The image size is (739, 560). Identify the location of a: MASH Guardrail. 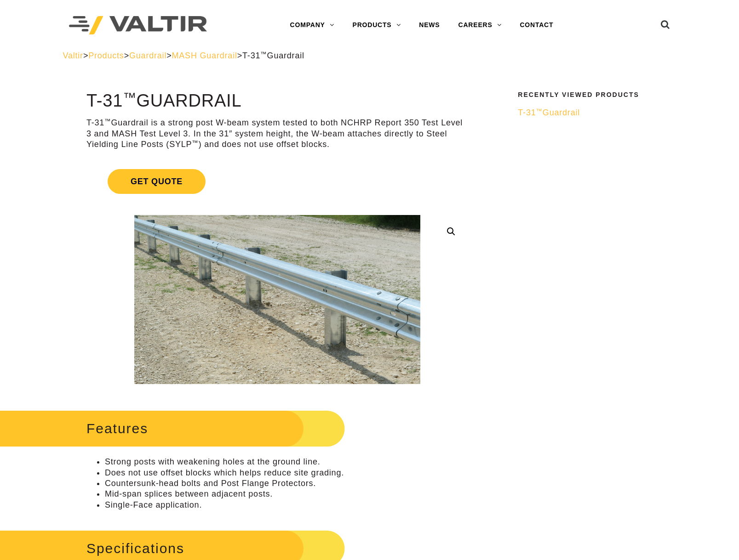
(205, 56).